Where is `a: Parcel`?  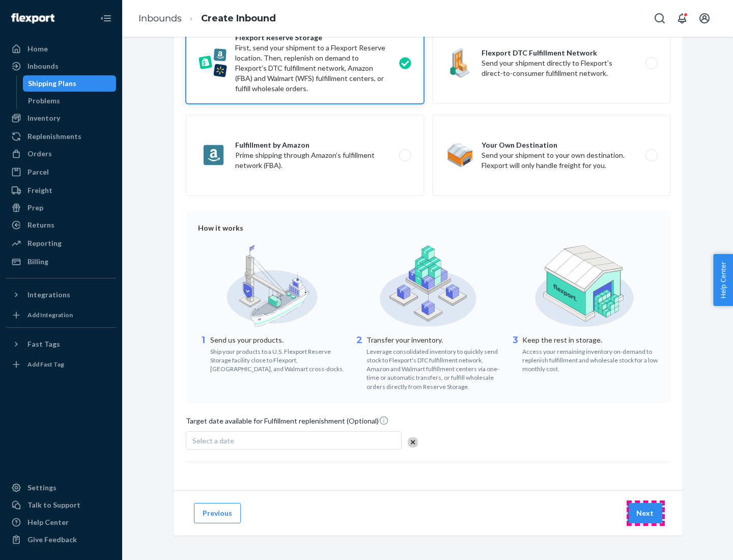
a: Parcel is located at coordinates (61, 172).